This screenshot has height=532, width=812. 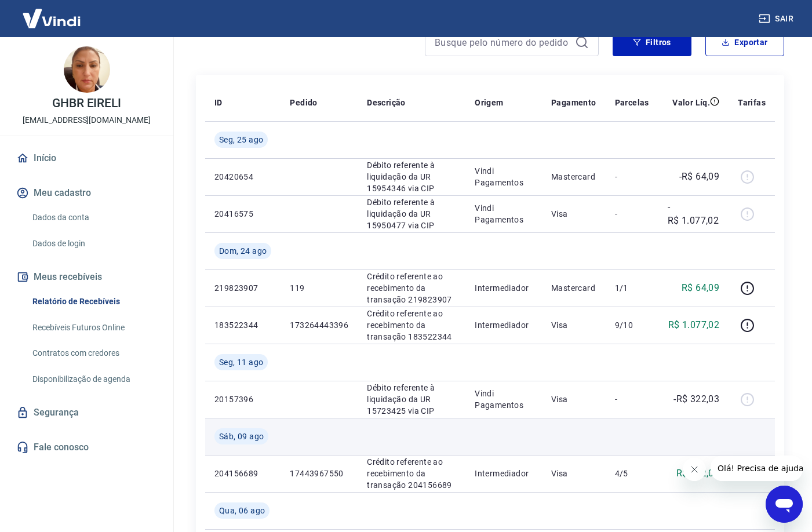 What do you see at coordinates (218, 103) in the screenshot?
I see `p: ID` at bounding box center [218, 103].